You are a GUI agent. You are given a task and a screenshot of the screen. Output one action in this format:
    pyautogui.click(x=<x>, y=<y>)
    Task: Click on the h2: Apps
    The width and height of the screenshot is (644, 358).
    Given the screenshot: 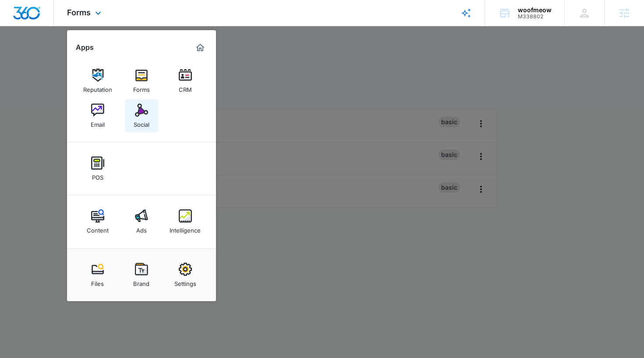 What is the action you would take?
    pyautogui.click(x=85, y=47)
    